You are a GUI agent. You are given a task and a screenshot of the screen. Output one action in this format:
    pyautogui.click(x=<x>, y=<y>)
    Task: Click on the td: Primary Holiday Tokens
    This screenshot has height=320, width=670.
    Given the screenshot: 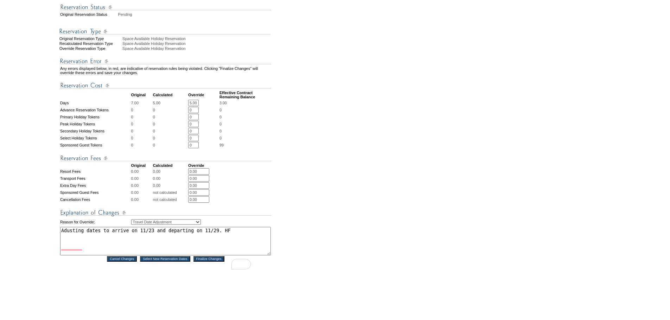 What is the action you would take?
    pyautogui.click(x=95, y=117)
    